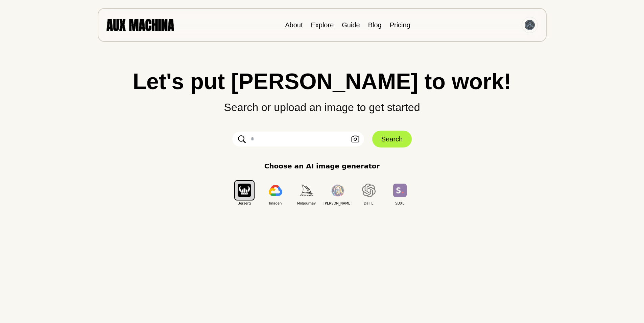 This screenshot has height=323, width=644. I want to click on span: Berserq, so click(245, 203).